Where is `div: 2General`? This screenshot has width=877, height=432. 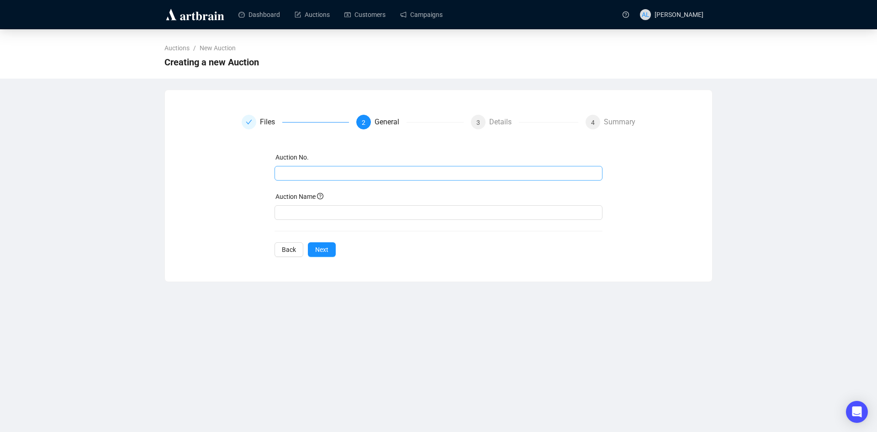 div: 2General is located at coordinates (410, 122).